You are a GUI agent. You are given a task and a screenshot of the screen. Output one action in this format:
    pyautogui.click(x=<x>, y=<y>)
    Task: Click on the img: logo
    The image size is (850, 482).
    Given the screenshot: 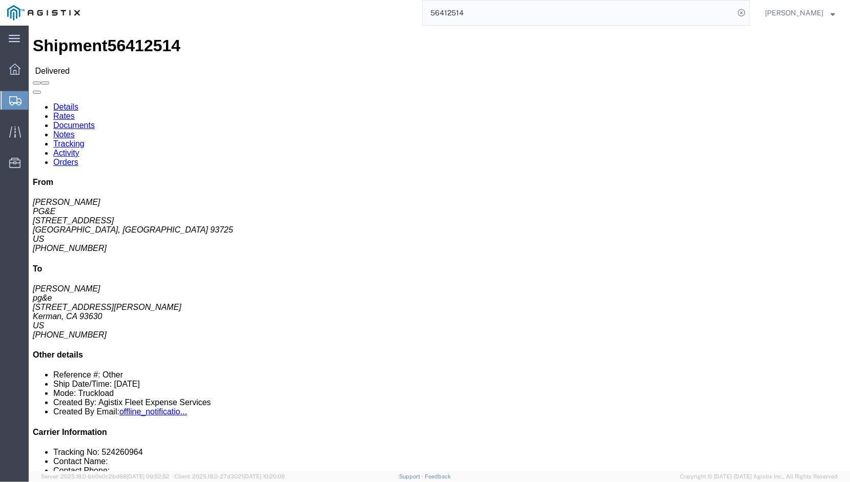 What is the action you would take?
    pyautogui.click(x=44, y=13)
    